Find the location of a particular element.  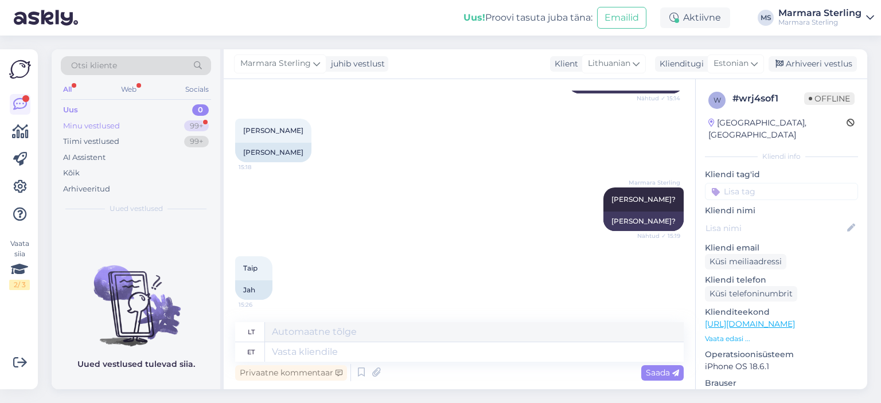

div: Arhiveeri vestlus is located at coordinates (813, 64).